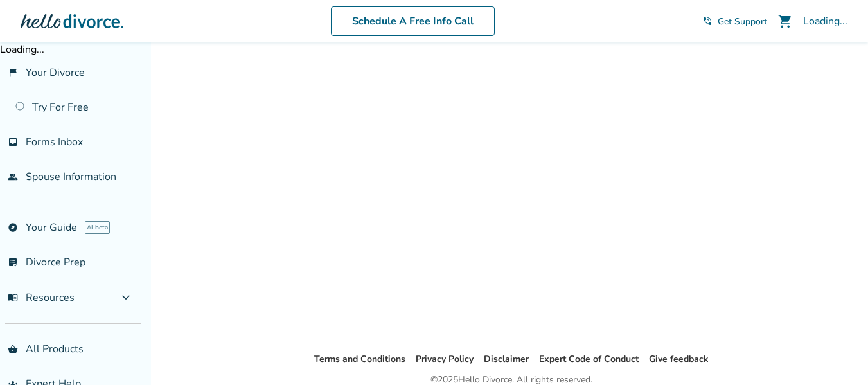 The height and width of the screenshot is (385, 868). I want to click on span: flag_2, so click(13, 72).